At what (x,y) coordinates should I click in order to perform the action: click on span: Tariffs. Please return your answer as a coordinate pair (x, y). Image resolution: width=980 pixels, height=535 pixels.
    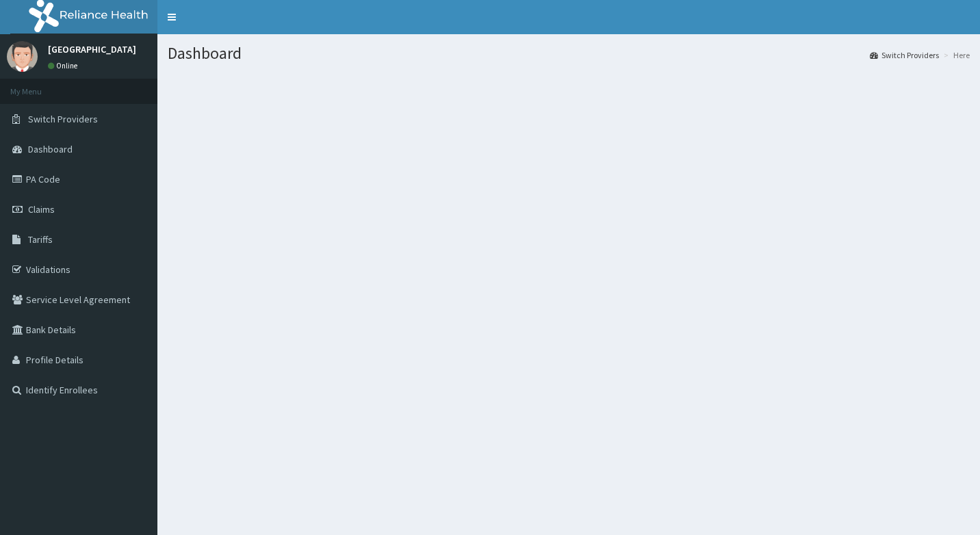
    Looking at the image, I should click on (40, 240).